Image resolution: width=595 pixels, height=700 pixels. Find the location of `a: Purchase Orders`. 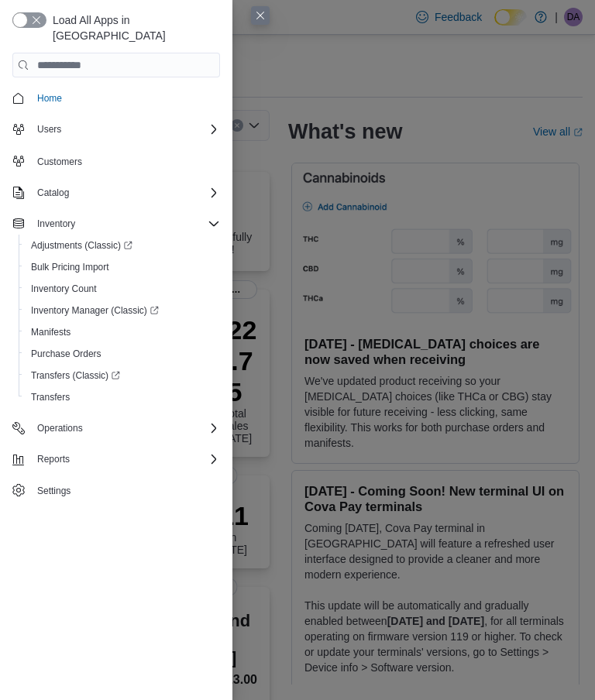

a: Purchase Orders is located at coordinates (66, 354).